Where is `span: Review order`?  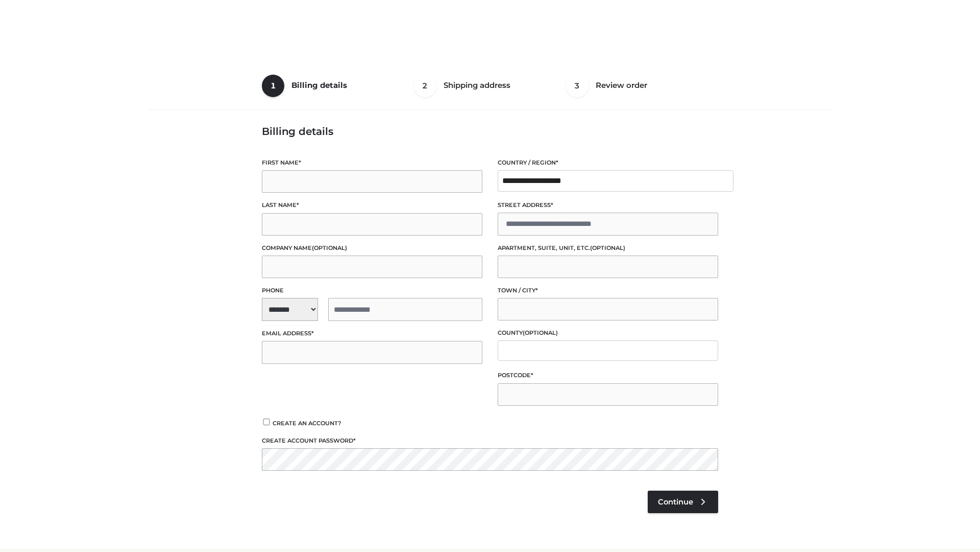 span: Review order is located at coordinates (621, 85).